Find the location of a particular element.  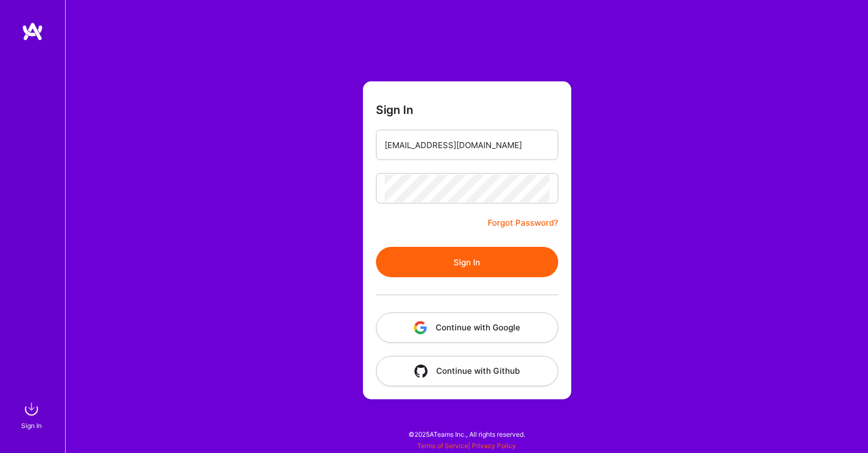

a: Privacy Policy is located at coordinates (494, 445).